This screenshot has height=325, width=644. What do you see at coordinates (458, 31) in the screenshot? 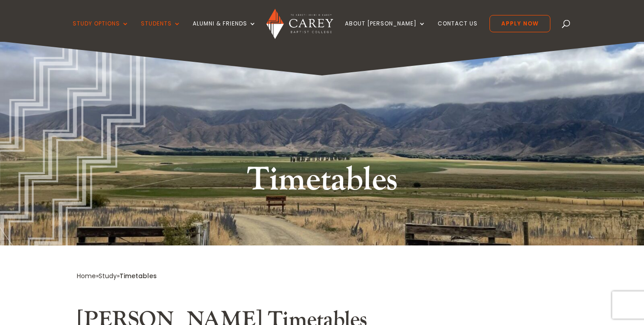
I see `a: Contact Us` at bounding box center [458, 31].